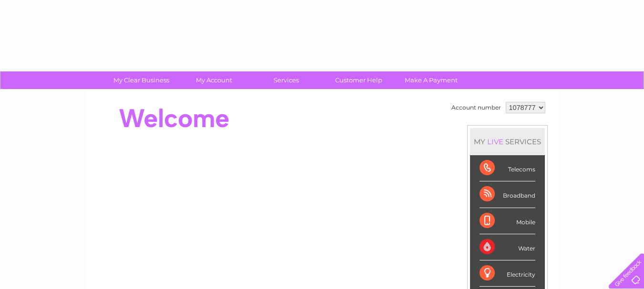 Image resolution: width=644 pixels, height=289 pixels. What do you see at coordinates (507, 221) in the screenshot?
I see `div: Mobile` at bounding box center [507, 221].